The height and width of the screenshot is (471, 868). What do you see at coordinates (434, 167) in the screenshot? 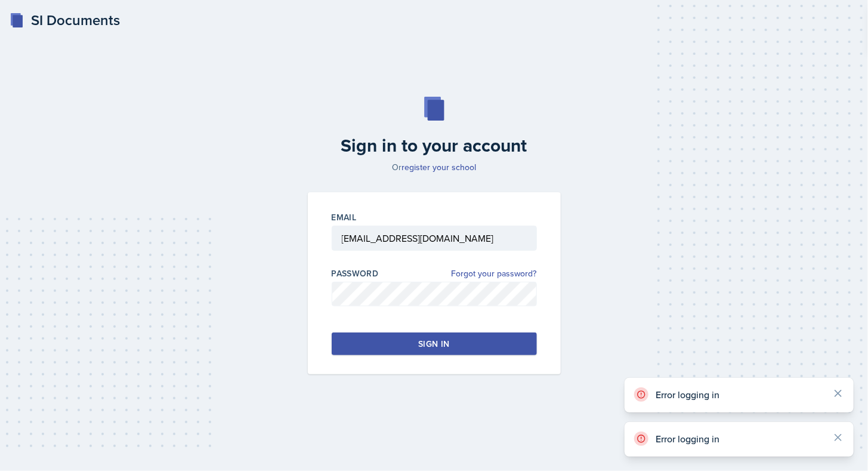
I see `p: Or` at bounding box center [434, 167].